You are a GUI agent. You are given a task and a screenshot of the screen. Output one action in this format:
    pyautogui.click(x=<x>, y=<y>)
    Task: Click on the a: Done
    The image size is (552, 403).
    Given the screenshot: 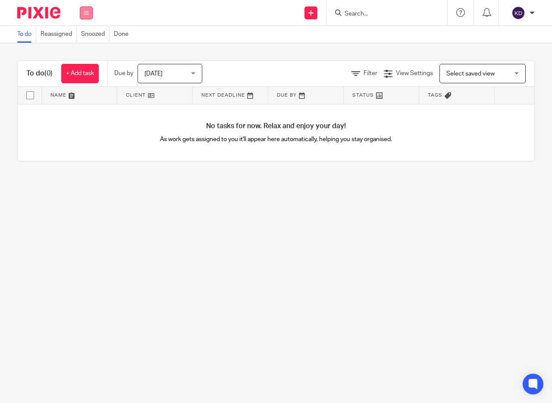 What is the action you would take?
    pyautogui.click(x=123, y=34)
    